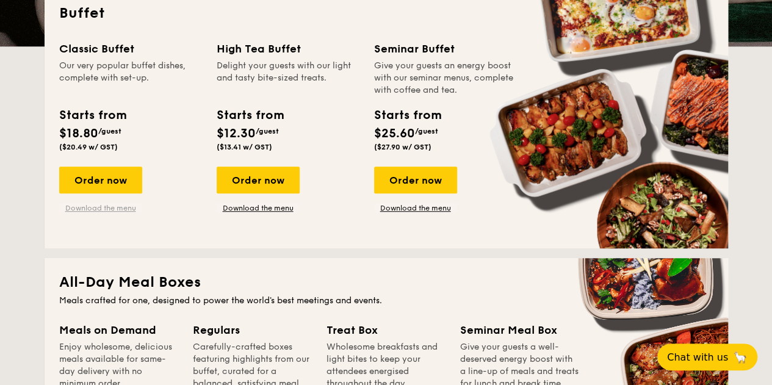  Describe the element at coordinates (236, 134) in the screenshot. I see `span: $12.30` at that location.